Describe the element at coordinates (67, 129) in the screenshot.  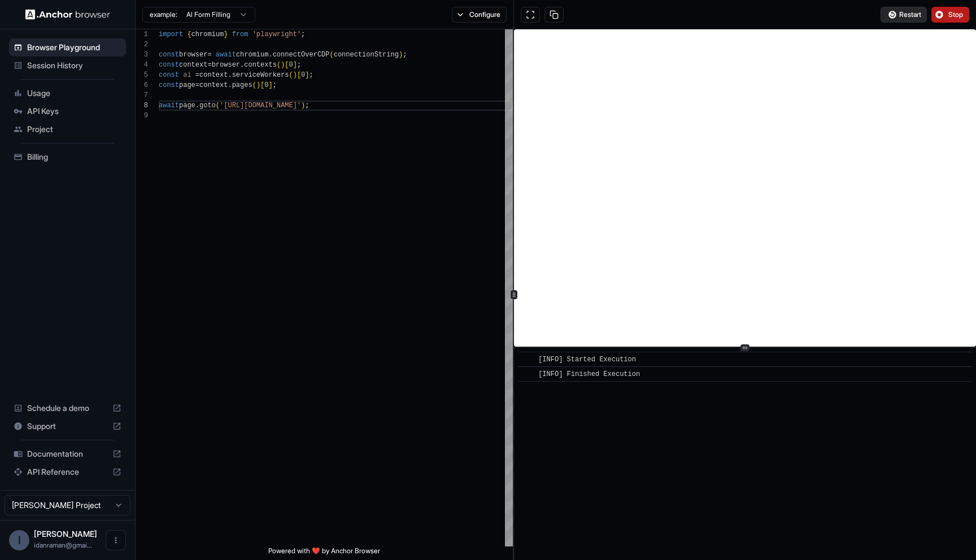
I see `div: Project` at that location.